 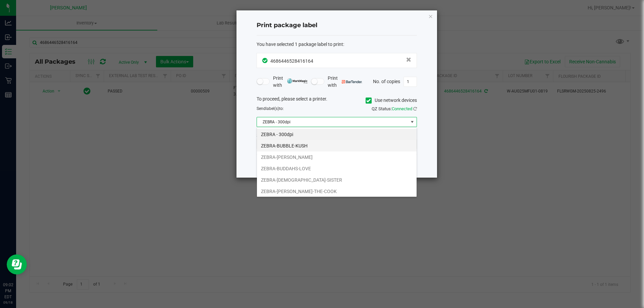 What do you see at coordinates (300, 45) in the screenshot?
I see `span: You have selected 1 package label to print` at bounding box center [300, 45].